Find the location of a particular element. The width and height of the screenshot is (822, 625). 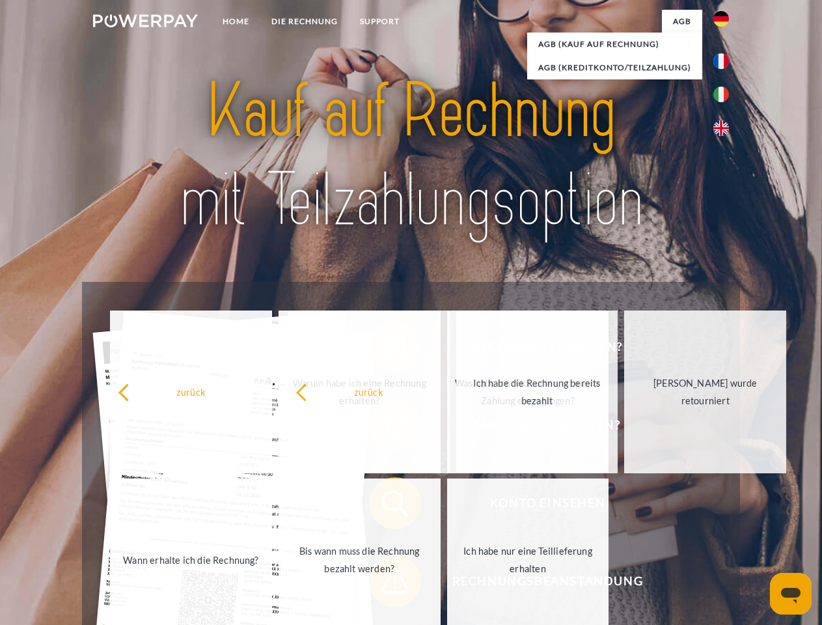

div: Ich habe die Rechnung bereits bezahlt is located at coordinates (537, 392).